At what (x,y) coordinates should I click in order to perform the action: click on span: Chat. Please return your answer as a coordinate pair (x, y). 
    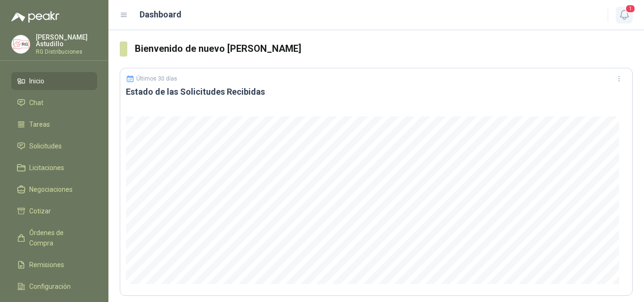
    Looking at the image, I should click on (36, 103).